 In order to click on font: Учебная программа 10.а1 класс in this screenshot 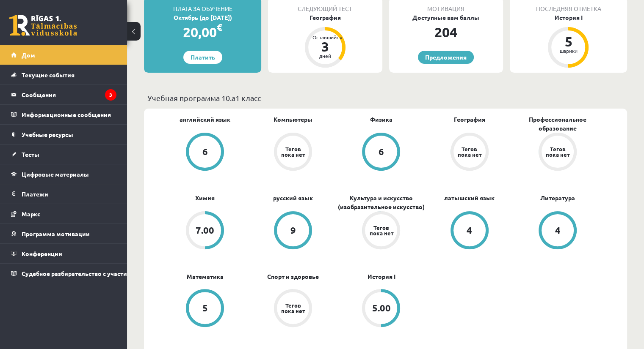, I will do `click(204, 98)`.